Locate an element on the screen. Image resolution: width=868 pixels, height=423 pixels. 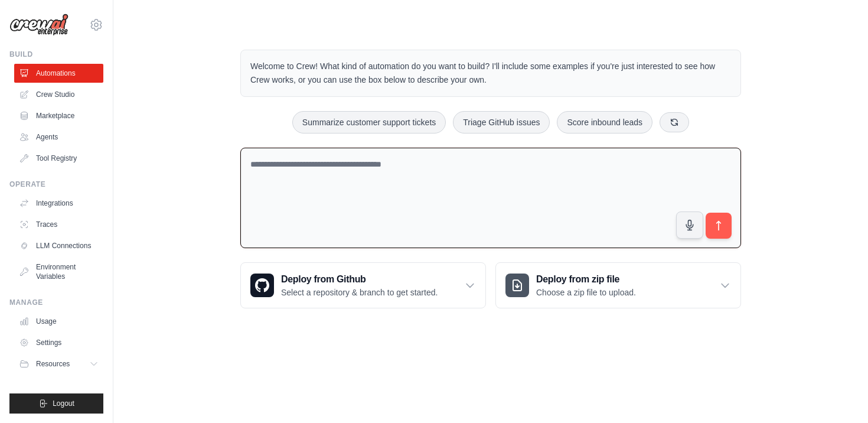
a: Marketplace is located at coordinates (58, 116).